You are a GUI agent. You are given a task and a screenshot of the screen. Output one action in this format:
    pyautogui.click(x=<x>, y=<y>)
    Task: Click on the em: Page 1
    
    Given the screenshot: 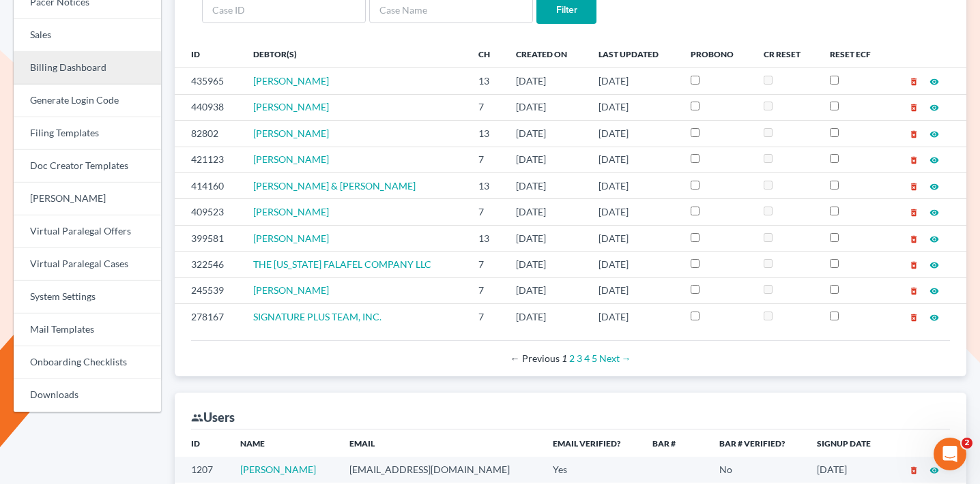 What is the action you would take?
    pyautogui.click(x=564, y=358)
    